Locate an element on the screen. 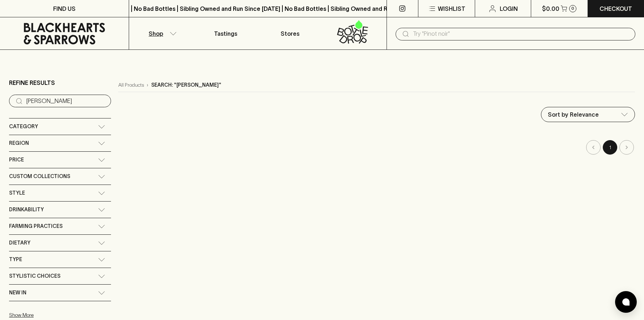 The height and width of the screenshot is (320, 644). div: Sort by Relevance is located at coordinates (588, 115).